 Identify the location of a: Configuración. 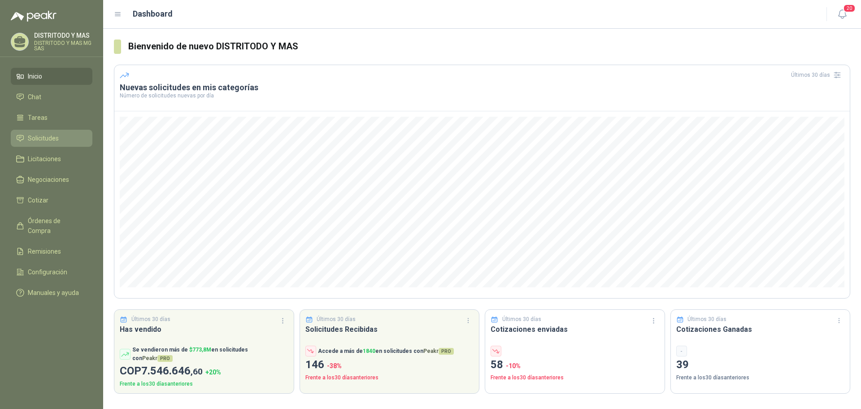
(52, 272).